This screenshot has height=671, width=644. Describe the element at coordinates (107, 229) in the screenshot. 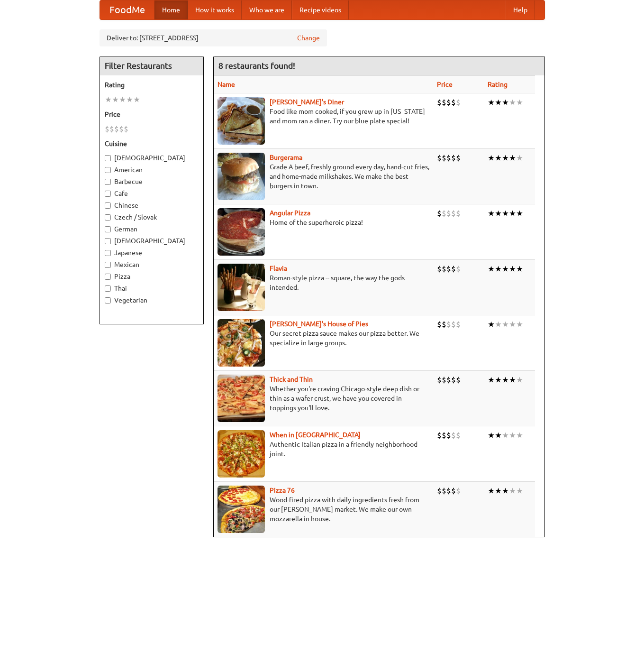

I see `input: German` at that location.